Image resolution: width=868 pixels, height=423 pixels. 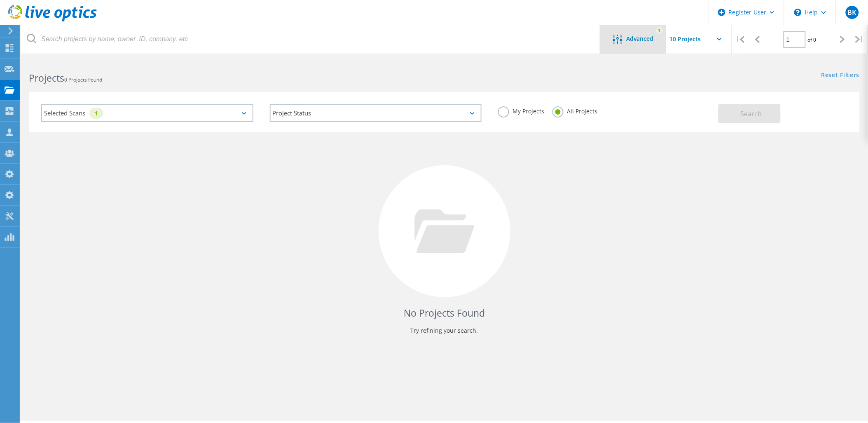 What do you see at coordinates (310, 39) in the screenshot?
I see `input: Search projects by name, owner, ID, company, etc` at bounding box center [310, 39].